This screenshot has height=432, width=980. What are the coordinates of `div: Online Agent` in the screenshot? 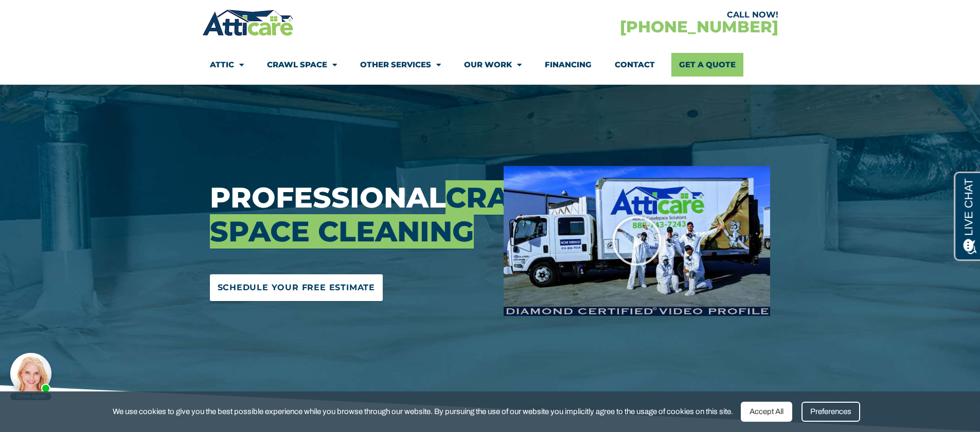 It's located at (26, 47).